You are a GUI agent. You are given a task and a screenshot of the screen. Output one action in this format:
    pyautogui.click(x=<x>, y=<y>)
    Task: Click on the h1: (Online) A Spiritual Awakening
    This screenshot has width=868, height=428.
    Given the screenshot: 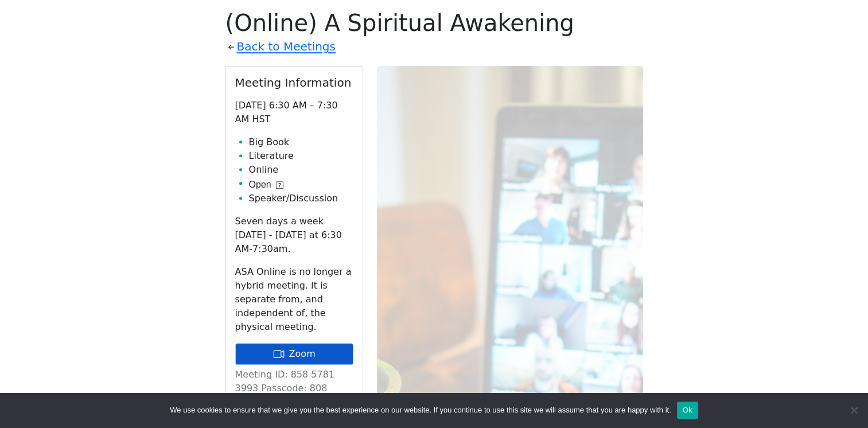 What is the action you would take?
    pyautogui.click(x=434, y=23)
    